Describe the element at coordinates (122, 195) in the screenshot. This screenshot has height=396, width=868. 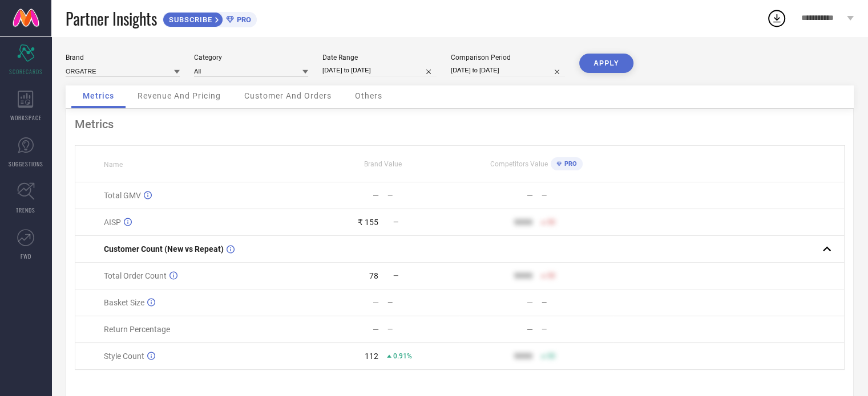
I see `span: Total GMV` at that location.